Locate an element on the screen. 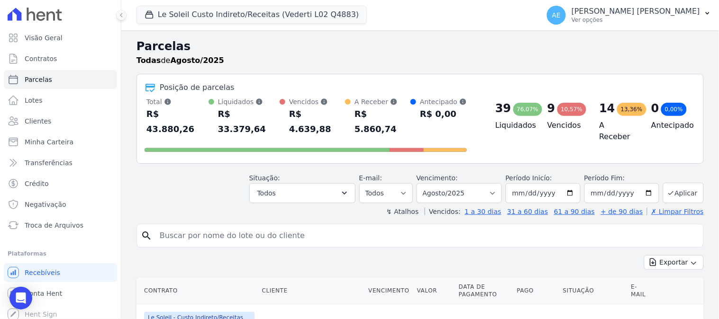  a: 1 a 30 dias is located at coordinates (483, 212).